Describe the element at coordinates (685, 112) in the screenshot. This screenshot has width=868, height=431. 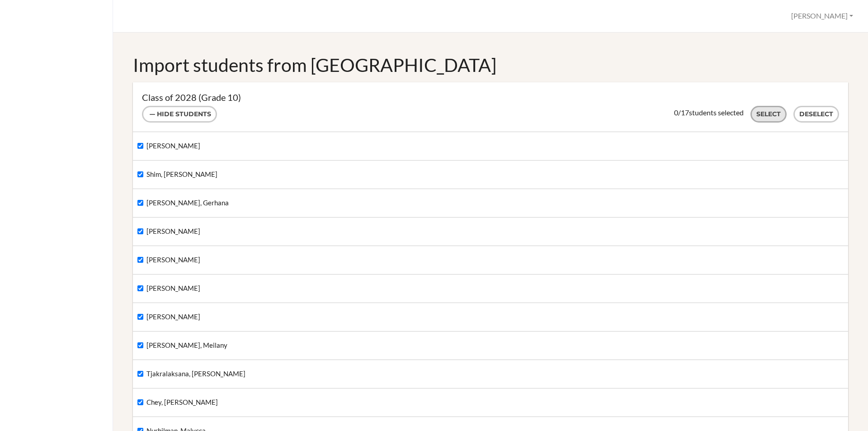
I see `span: 17` at that location.